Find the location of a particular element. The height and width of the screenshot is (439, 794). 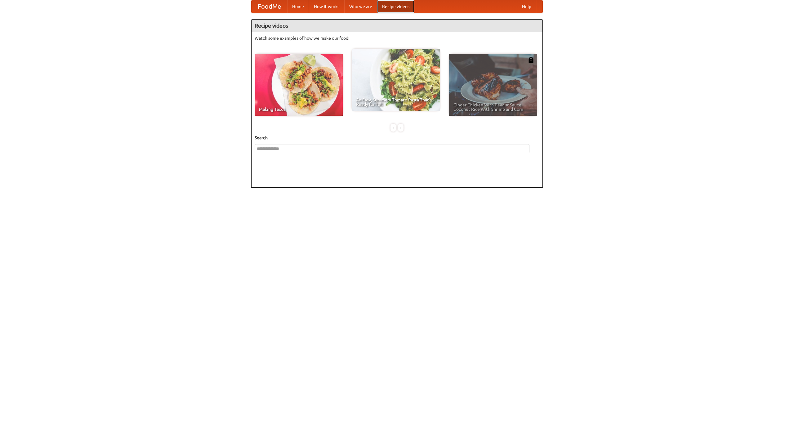

p: Watch some examples of how we make our food! is located at coordinates (397, 38).